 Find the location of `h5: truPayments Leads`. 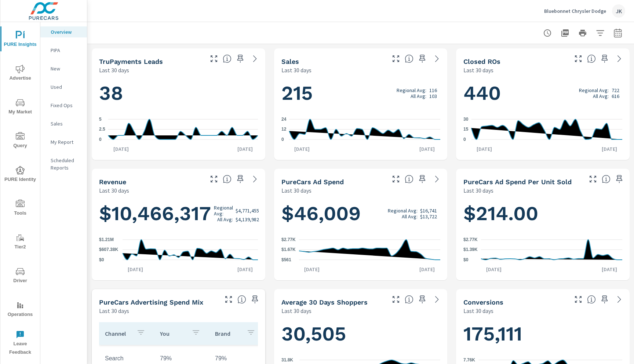

h5: truPayments Leads is located at coordinates (131, 61).